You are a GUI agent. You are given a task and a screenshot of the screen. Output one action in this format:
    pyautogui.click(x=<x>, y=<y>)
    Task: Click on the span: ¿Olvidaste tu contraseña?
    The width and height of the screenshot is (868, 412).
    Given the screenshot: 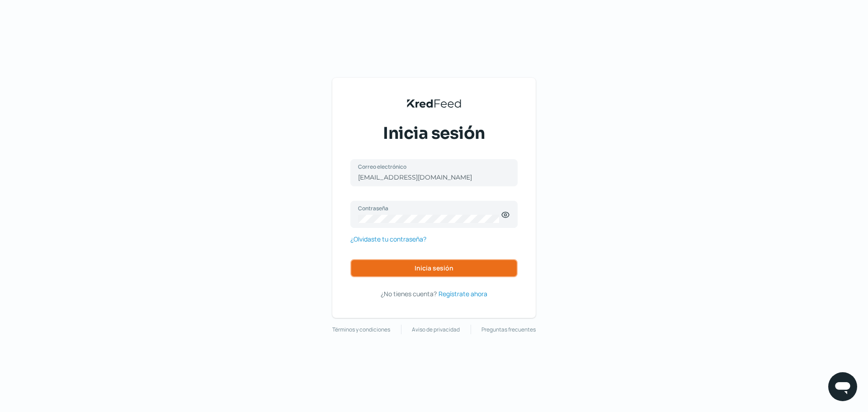 What is the action you would take?
    pyautogui.click(x=389, y=239)
    